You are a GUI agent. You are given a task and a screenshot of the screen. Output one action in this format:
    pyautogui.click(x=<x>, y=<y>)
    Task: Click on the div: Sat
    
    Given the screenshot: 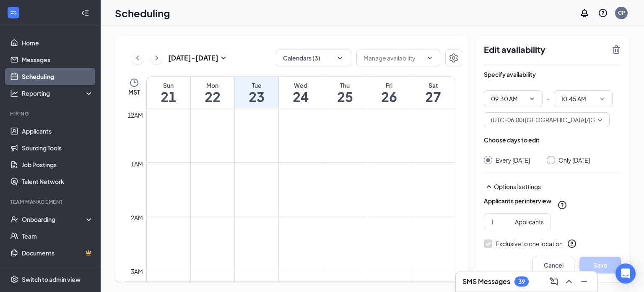 What is the action you would take?
    pyautogui.click(x=433, y=85)
    